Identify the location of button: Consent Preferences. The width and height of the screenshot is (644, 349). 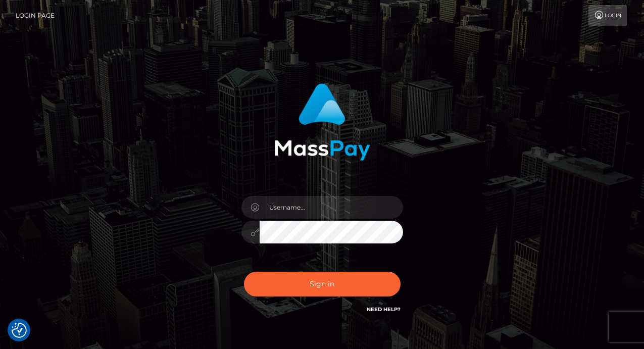
(19, 330).